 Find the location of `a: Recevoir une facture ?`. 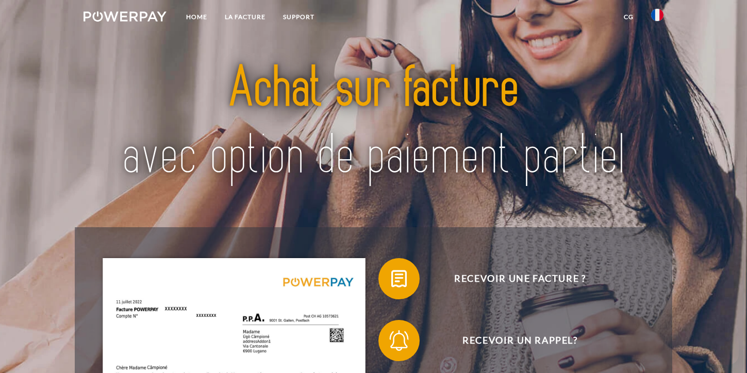

a: Recevoir une facture ? is located at coordinates (512, 279).